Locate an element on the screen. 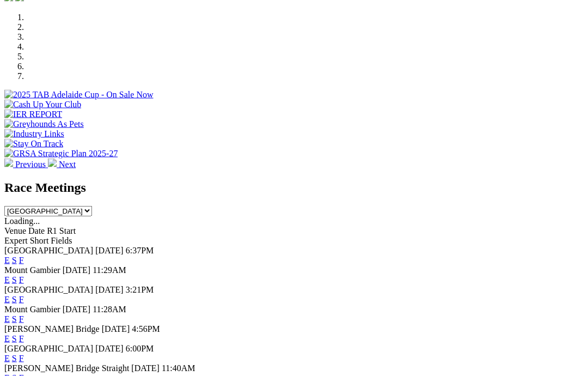  span: 11:40AM is located at coordinates (178, 368).